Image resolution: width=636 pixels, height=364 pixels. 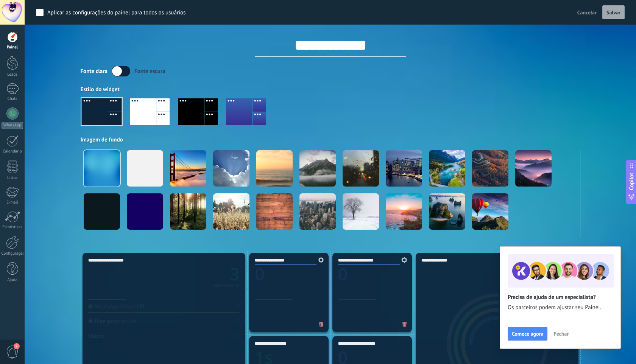 I want to click on div: Leads, so click(x=13, y=75).